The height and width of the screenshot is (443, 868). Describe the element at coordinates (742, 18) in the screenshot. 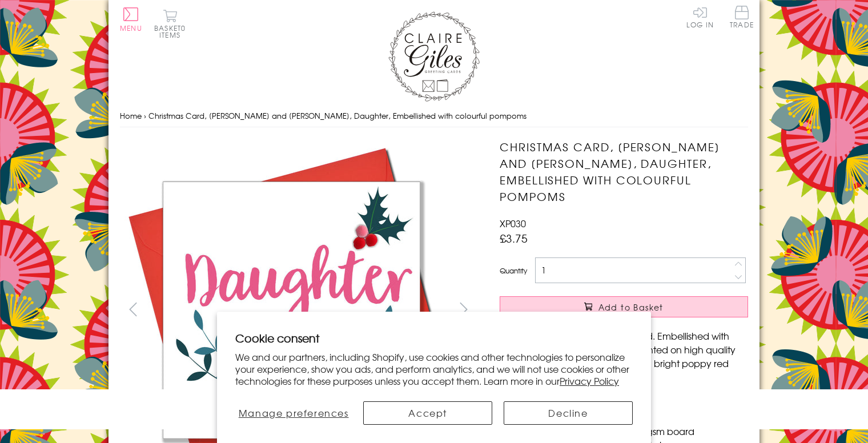

I see `a: Trade` at that location.